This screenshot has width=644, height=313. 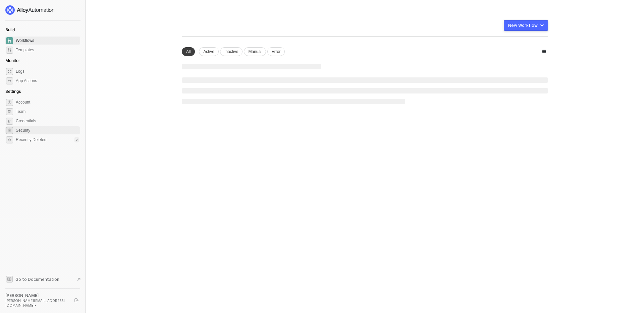 I want to click on span: Team, so click(x=47, y=112).